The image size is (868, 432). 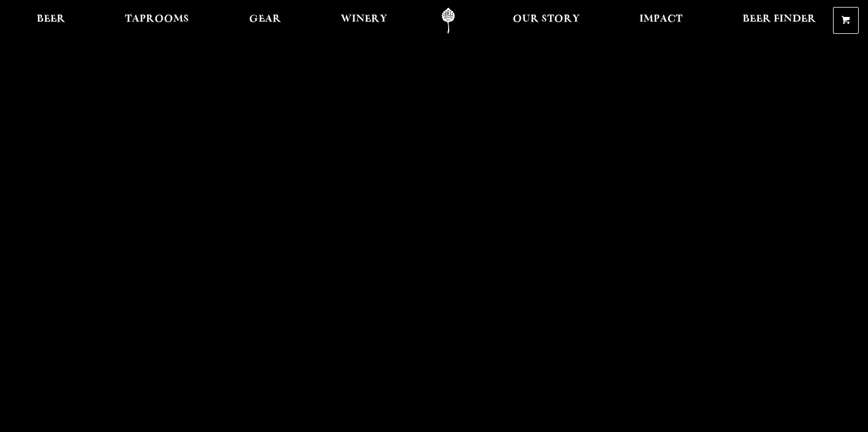 What do you see at coordinates (157, 20) in the screenshot?
I see `span: Taprooms` at bounding box center [157, 20].